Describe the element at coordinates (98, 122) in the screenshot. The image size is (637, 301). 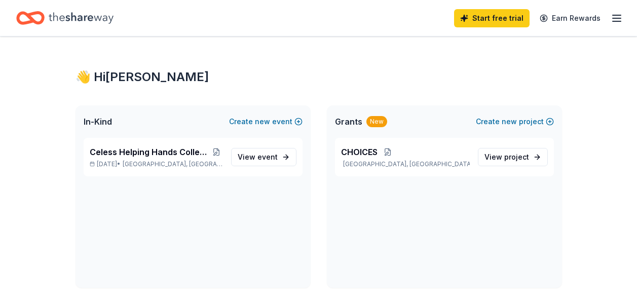
I see `span: In-Kind` at that location.